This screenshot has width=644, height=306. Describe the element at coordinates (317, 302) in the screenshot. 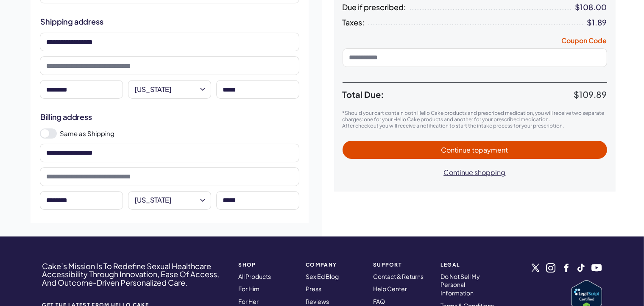

I see `a: Reviews` at that location.